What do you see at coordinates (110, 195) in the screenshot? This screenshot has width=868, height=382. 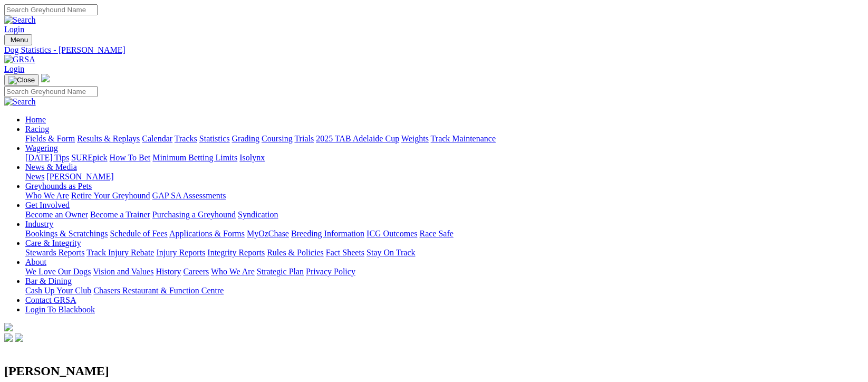 I see `a: Retire Your Greyhound` at bounding box center [110, 195].